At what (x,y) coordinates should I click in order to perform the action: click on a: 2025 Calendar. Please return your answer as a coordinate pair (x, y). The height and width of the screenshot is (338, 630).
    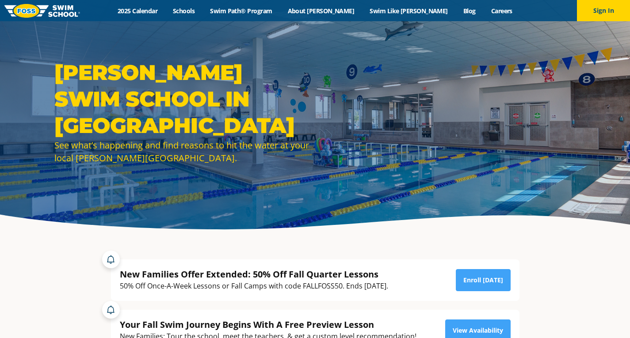
    Looking at the image, I should click on (137, 11).